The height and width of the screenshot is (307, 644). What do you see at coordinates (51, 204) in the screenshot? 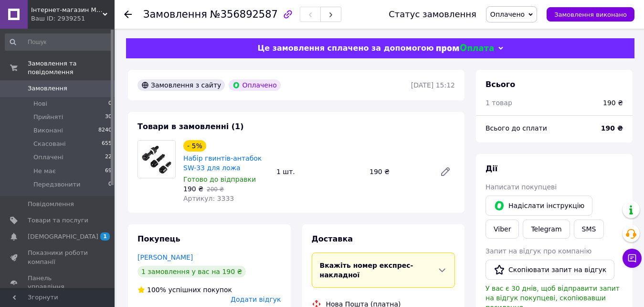
I see `span: Повідомлення` at bounding box center [51, 204].